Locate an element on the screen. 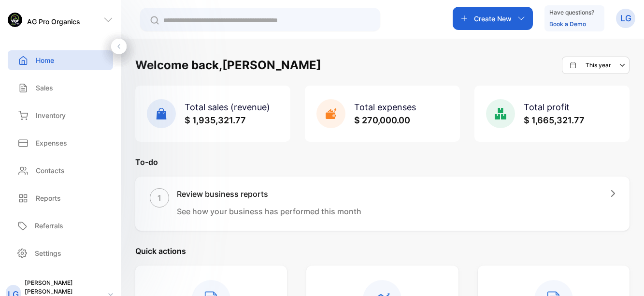 The image size is (644, 296). span: $ 270,000.00 is located at coordinates (382, 120).